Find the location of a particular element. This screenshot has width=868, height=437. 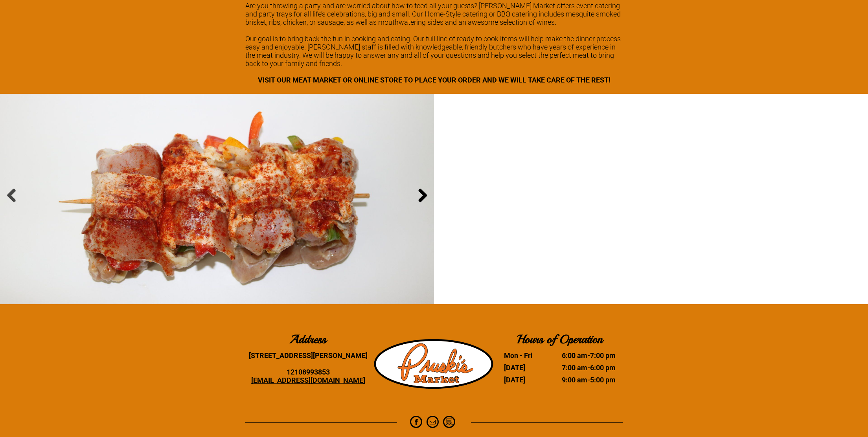

dt: Mon - Fri is located at coordinates (526, 356).